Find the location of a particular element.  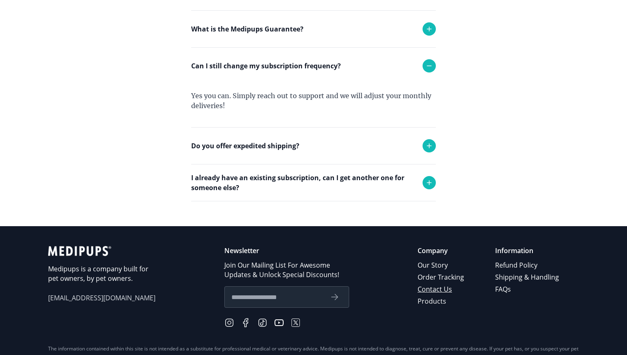

p: Do you offer expedited shipping? is located at coordinates (245, 146).